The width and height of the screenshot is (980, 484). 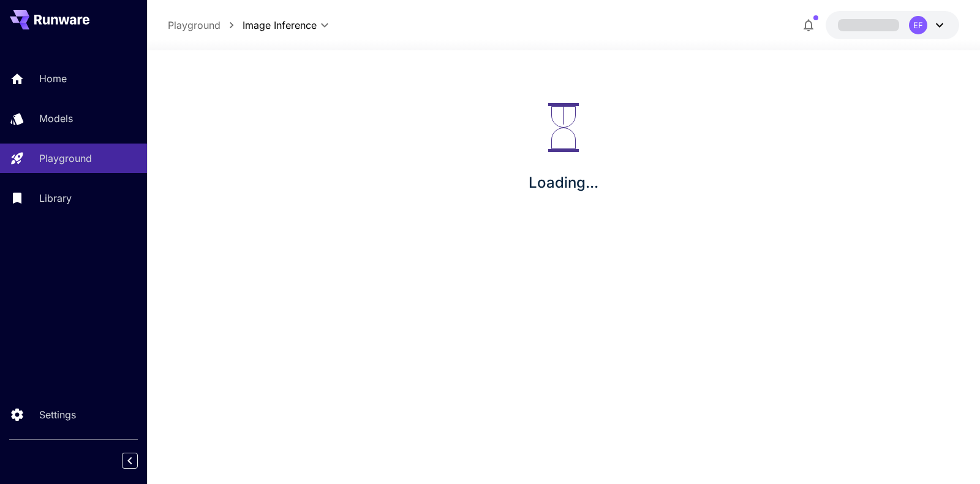 I want to click on button: EF, so click(x=893, y=25).